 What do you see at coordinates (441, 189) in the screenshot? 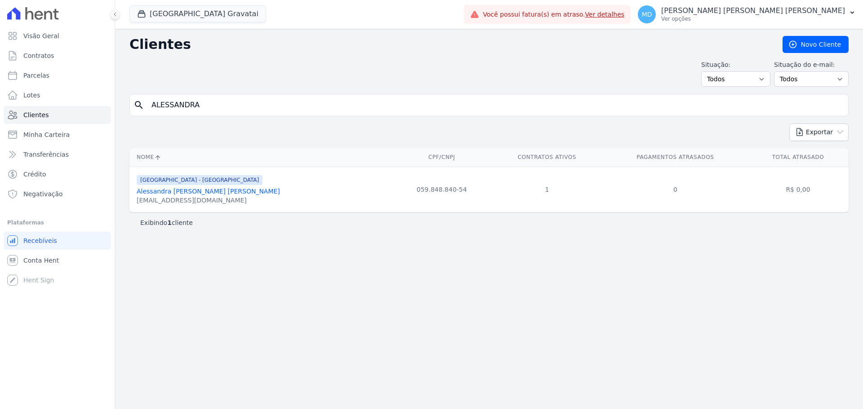
I see `td: 059.848.840-54` at bounding box center [441, 189].